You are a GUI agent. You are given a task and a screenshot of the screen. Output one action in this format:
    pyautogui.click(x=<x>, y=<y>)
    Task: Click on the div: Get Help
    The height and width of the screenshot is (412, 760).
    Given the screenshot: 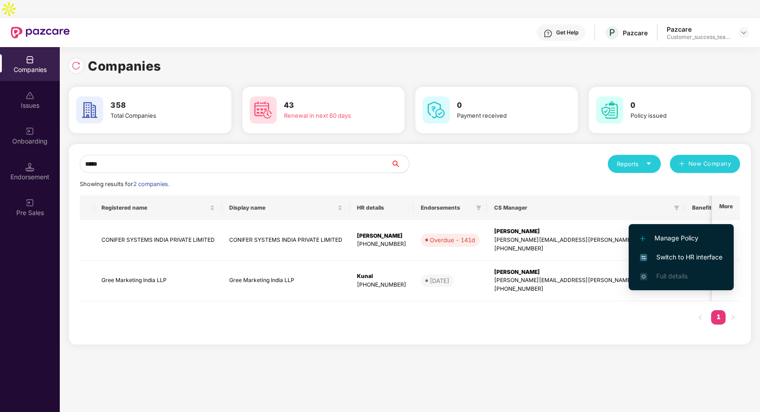 What is the action you would take?
    pyautogui.click(x=567, y=33)
    